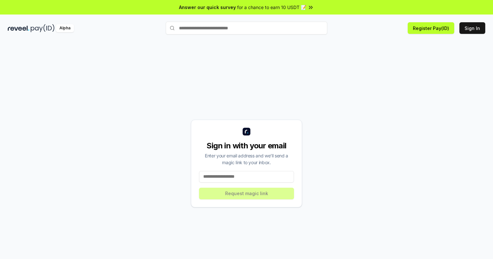  What do you see at coordinates (65, 28) in the screenshot?
I see `div: Alpha` at bounding box center [65, 28].